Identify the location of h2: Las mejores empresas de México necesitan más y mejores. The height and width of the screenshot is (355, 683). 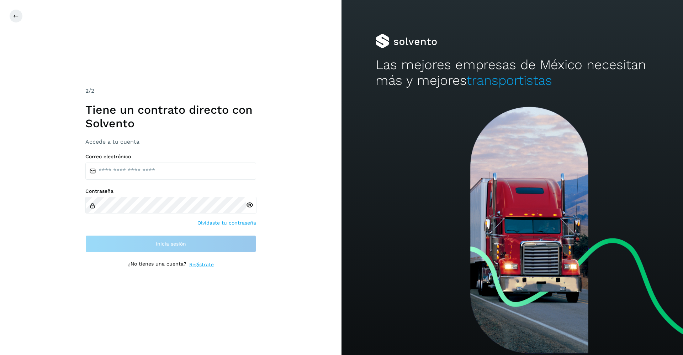
(513, 73).